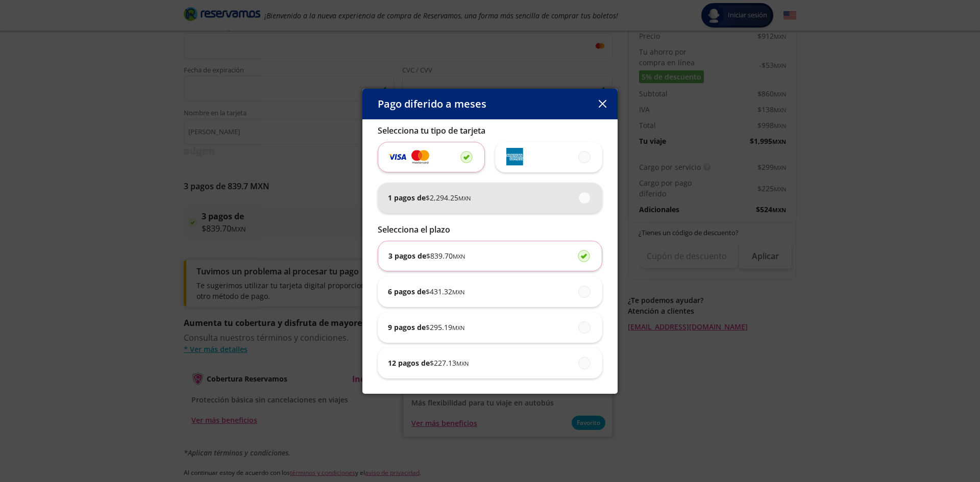 This screenshot has height=482, width=980. I want to click on p: 3 pagos de, so click(426, 256).